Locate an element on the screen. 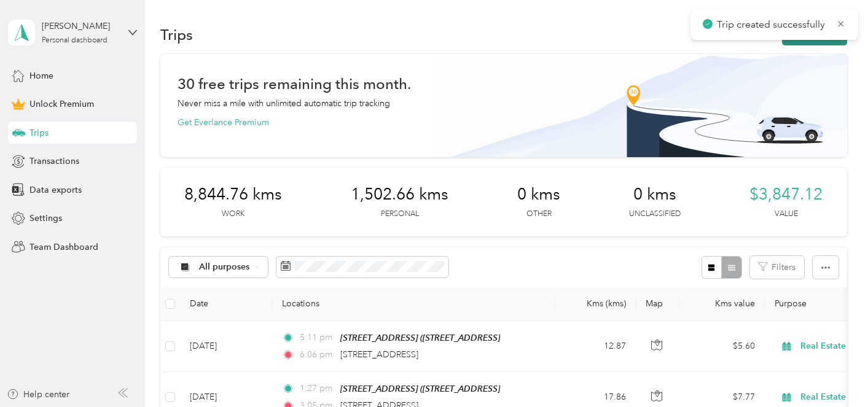 This screenshot has height=407, width=868. span: 6:06 pm is located at coordinates (317, 355).